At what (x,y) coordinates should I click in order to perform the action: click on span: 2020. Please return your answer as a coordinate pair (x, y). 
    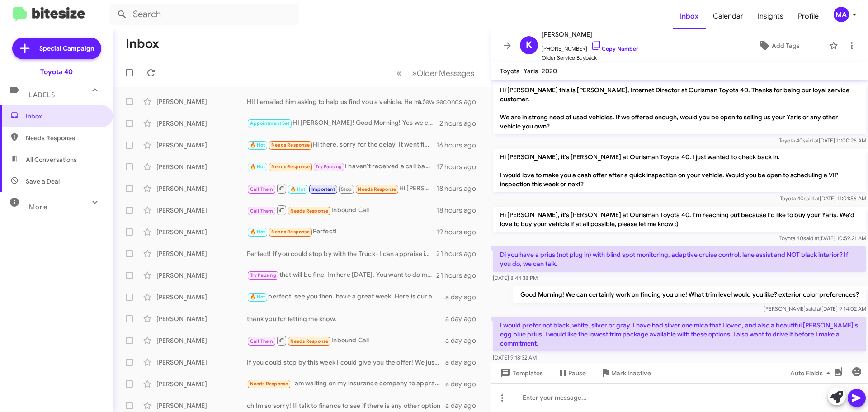
    Looking at the image, I should click on (549, 71).